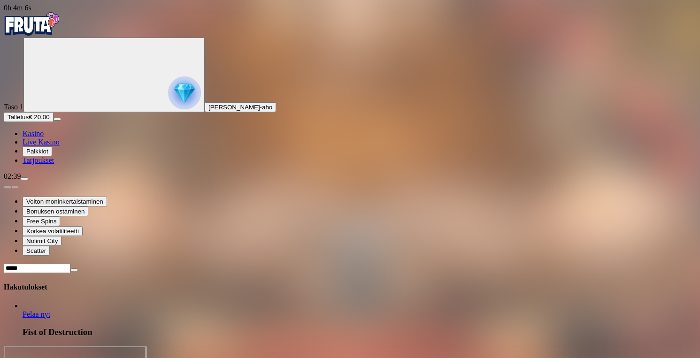 The image size is (700, 358). What do you see at coordinates (29, 117) in the screenshot?
I see `button: Talletusplus icon€ 20.00` at bounding box center [29, 117].